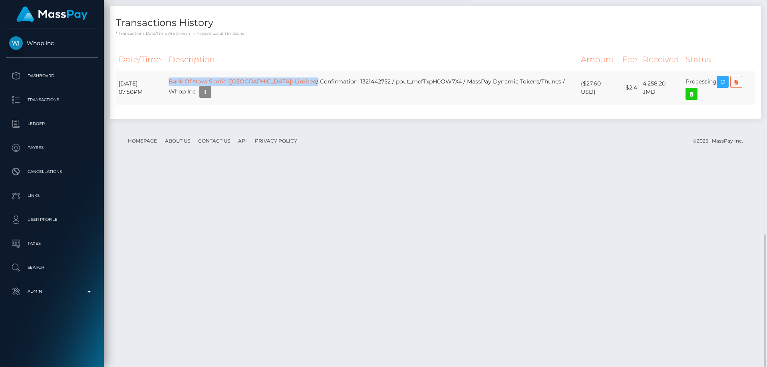  What do you see at coordinates (52, 148) in the screenshot?
I see `p: Payees` at bounding box center [52, 148].